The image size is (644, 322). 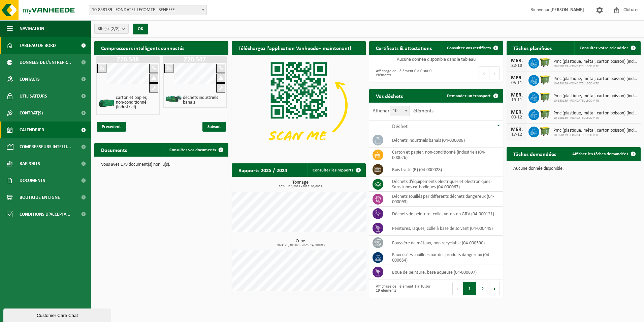 I want to click on a: Consulter vos certificats, so click(x=472, y=48).